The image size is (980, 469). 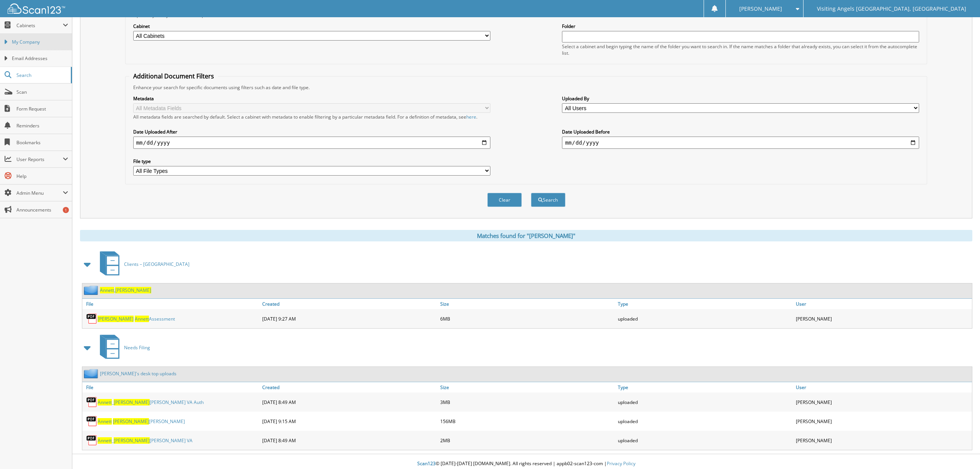 What do you see at coordinates (471, 117) in the screenshot?
I see `a: here` at bounding box center [471, 117].